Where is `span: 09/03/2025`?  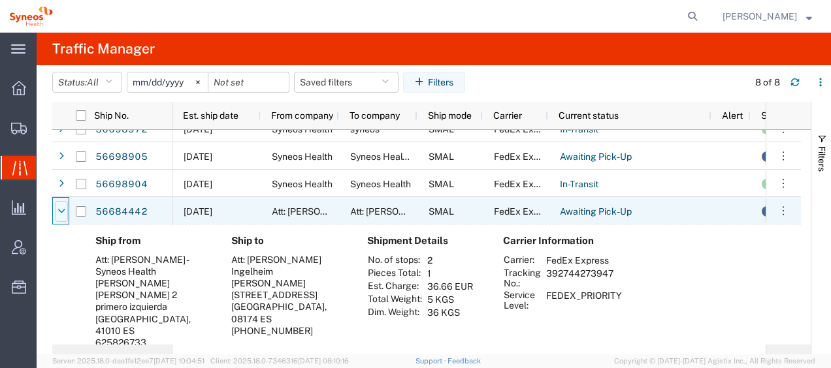 span: 09/03/2025 is located at coordinates (198, 184).